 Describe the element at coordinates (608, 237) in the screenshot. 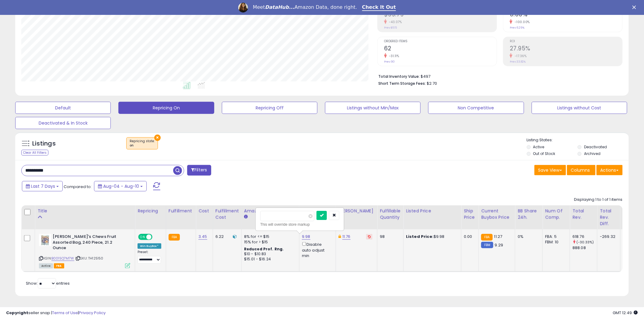

I see `div: -269.32` at that location.